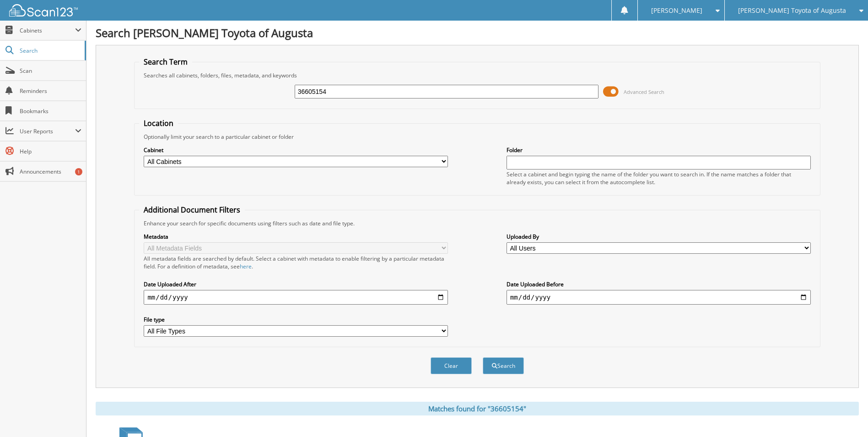 This screenshot has width=868, height=437. I want to click on div: Matches found for "36605154", so click(478, 408).